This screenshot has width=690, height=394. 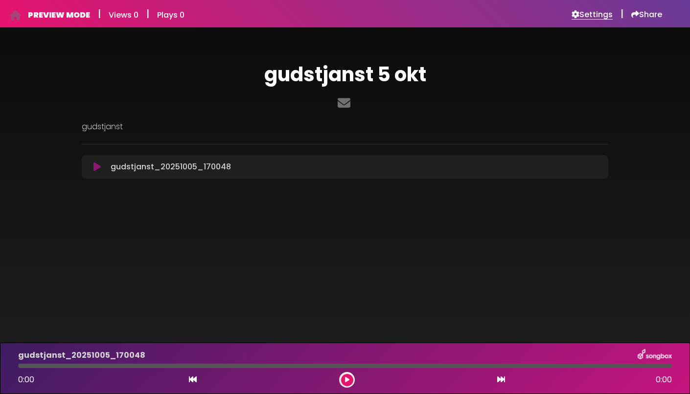 I want to click on h6: PREVIEW MODE, so click(x=59, y=15).